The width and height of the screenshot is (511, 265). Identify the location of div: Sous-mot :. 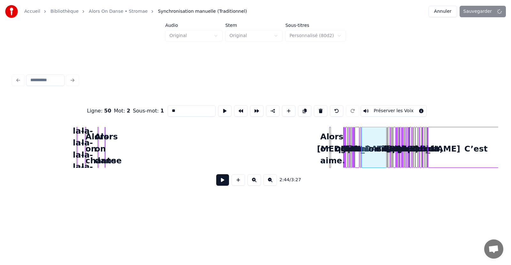
(148, 111).